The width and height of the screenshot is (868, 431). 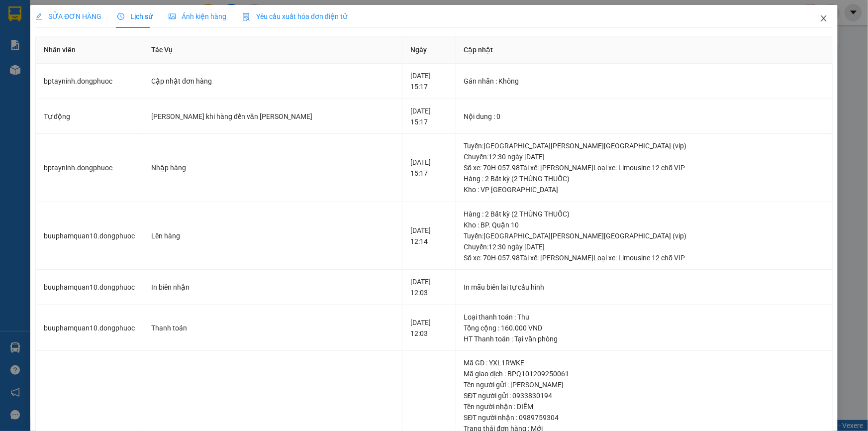 I want to click on span: picture, so click(x=172, y=17).